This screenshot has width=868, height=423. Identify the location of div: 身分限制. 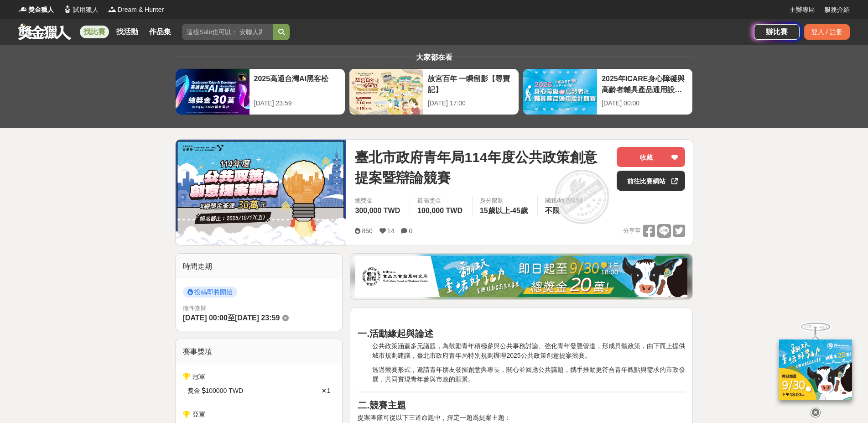
(505, 200).